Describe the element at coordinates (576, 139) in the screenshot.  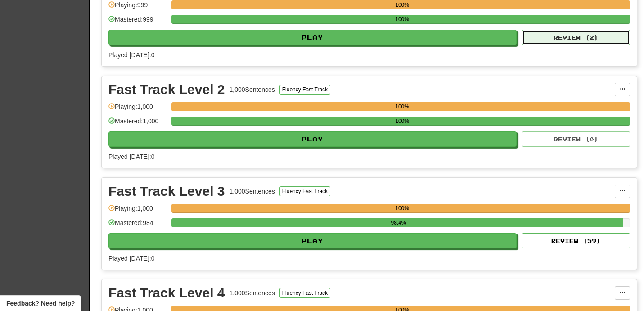
I see `button: Review (0)` at that location.